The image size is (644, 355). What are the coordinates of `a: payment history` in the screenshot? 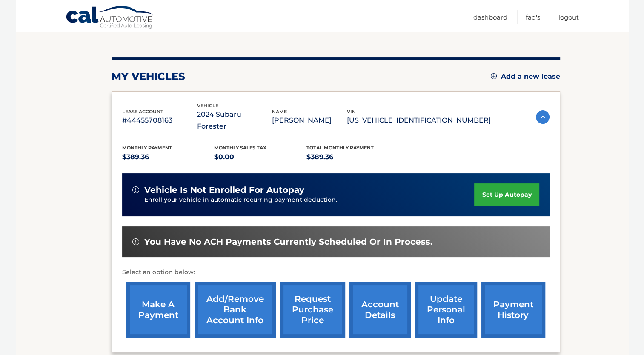 It's located at (513, 310).